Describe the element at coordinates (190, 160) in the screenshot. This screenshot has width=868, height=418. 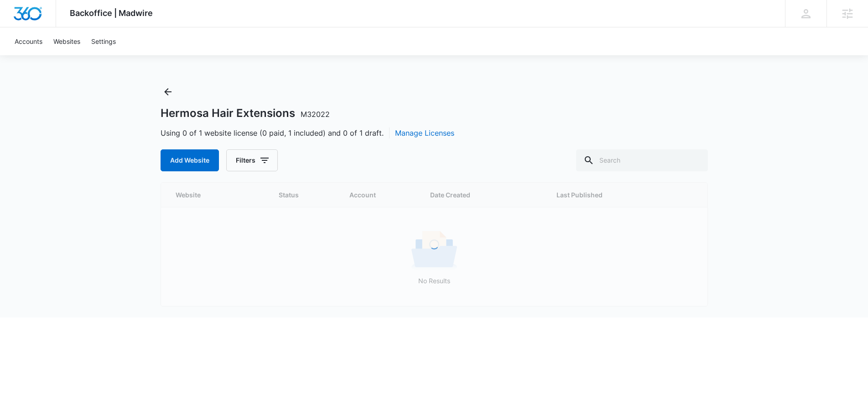
I see `button: Add Website` at that location.